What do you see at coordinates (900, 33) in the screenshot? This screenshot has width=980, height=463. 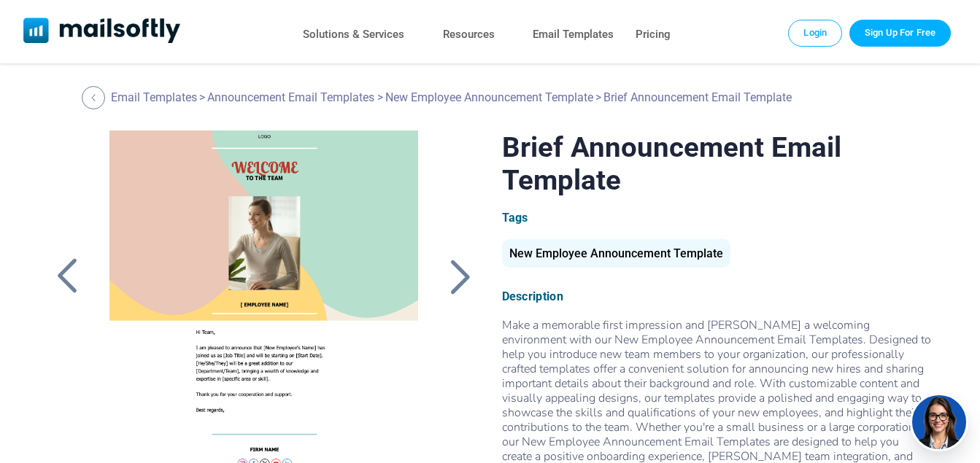 I see `a: Trial` at bounding box center [900, 33].